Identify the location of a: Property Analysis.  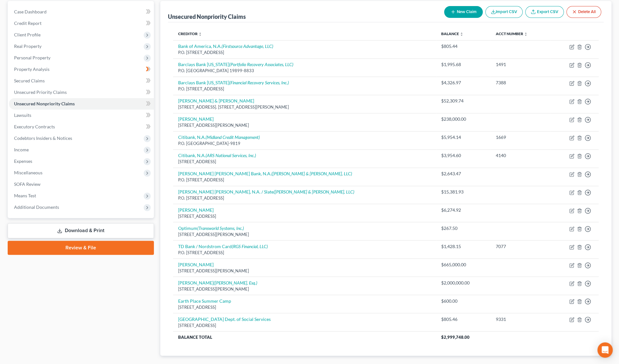
(81, 69).